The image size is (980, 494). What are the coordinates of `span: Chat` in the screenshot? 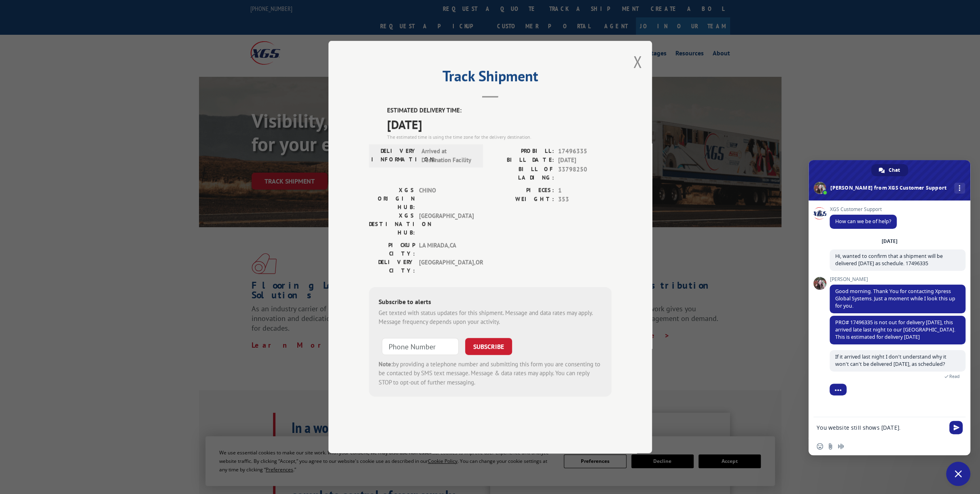 It's located at (894, 171).